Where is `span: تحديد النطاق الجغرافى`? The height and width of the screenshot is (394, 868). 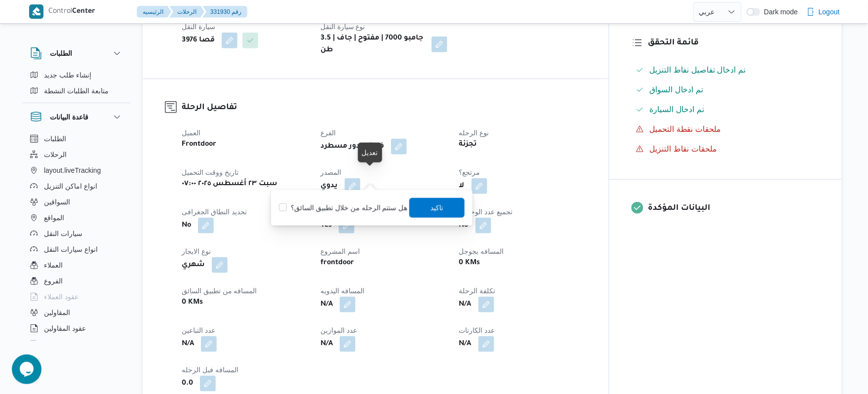 span: تحديد النطاق الجغرافى is located at coordinates (214, 212).